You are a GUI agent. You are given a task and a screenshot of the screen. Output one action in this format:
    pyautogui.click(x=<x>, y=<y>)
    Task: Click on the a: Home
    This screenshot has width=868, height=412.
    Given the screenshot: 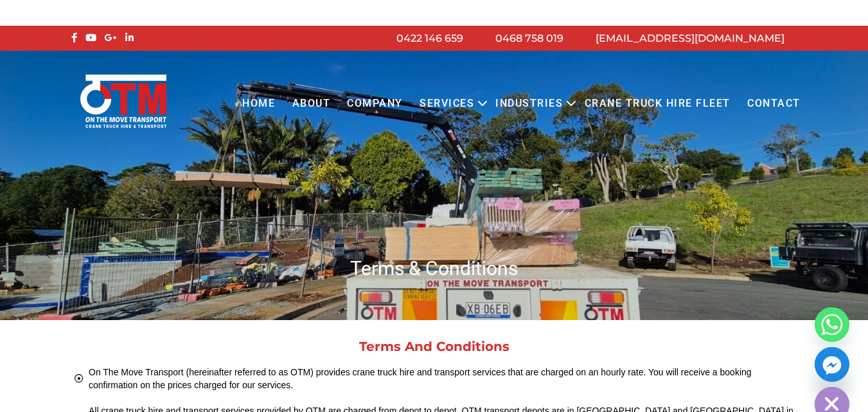 What is the action you would take?
    pyautogui.click(x=258, y=103)
    